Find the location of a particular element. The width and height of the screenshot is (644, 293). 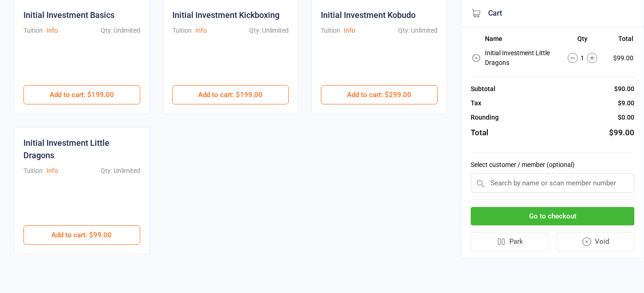

div: 1 is located at coordinates (581, 58).